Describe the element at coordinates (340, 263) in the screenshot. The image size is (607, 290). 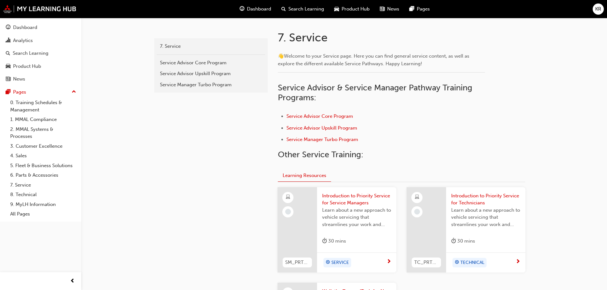
I see `span: SERVICE` at that location.